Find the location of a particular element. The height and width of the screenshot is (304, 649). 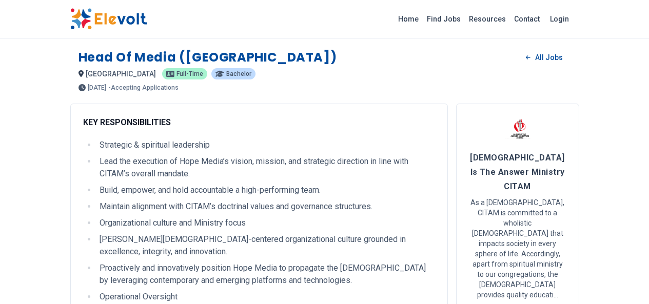

li: Lead the execution of Hope Media’s vision, mission, and strategic direction in line with CITAM’s ... is located at coordinates (266, 168).